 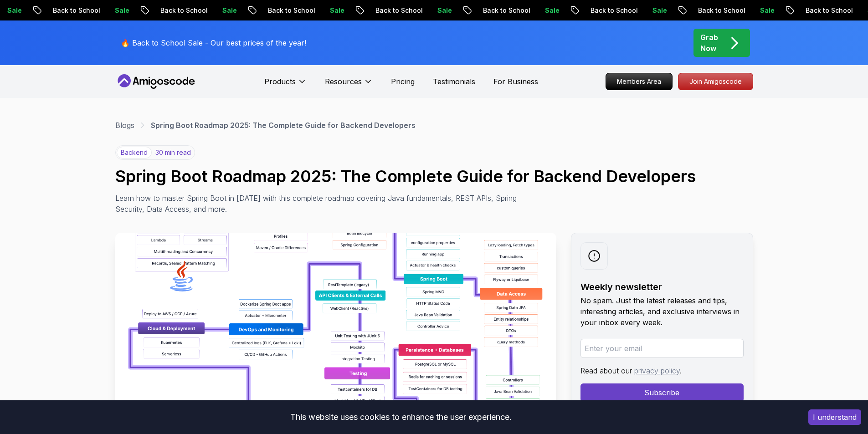 What do you see at coordinates (343, 81) in the screenshot?
I see `p: Resources` at bounding box center [343, 81].